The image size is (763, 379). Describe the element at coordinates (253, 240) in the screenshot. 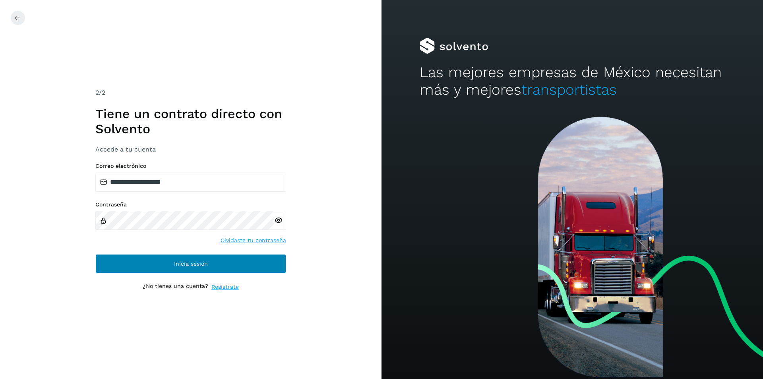

I see `a: Olvidaste tu contraseña` at that location.